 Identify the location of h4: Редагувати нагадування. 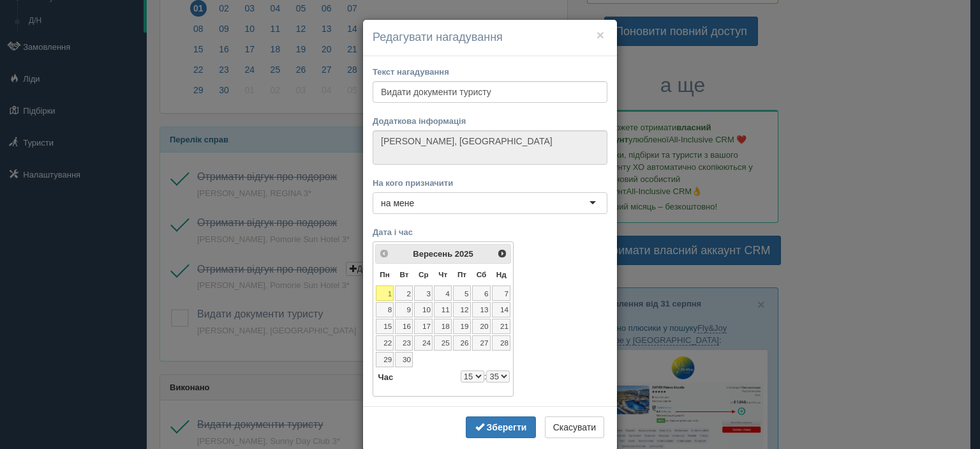
(490, 38).